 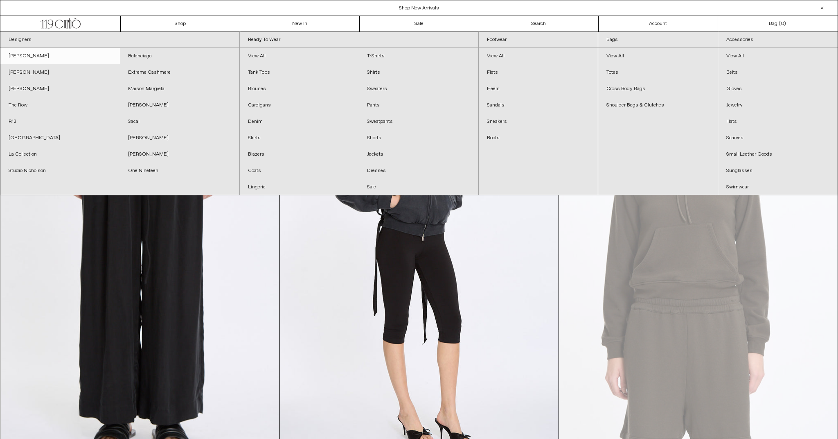 I want to click on a: Jackets, so click(x=419, y=154).